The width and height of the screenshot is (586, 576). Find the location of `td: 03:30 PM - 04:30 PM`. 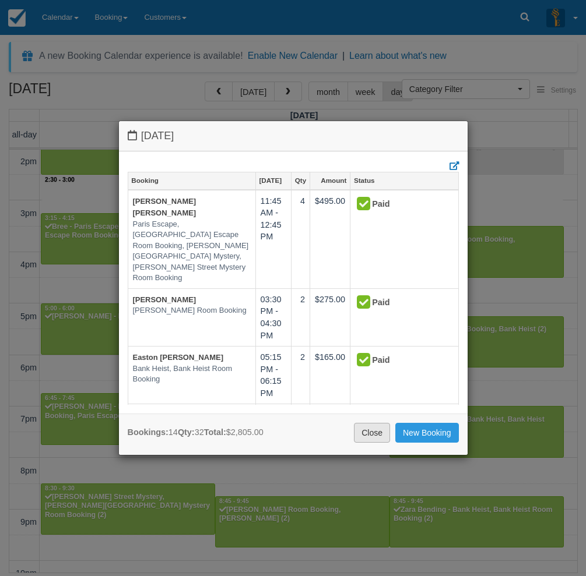

td: 03:30 PM - 04:30 PM is located at coordinates (273, 317).